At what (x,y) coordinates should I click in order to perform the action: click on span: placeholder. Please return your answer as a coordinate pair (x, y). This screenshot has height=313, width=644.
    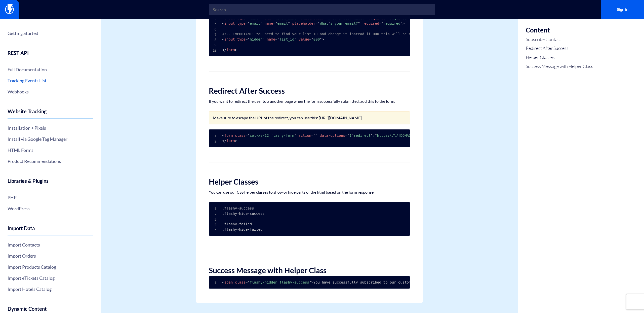
    Looking at the image, I should click on (304, 23).